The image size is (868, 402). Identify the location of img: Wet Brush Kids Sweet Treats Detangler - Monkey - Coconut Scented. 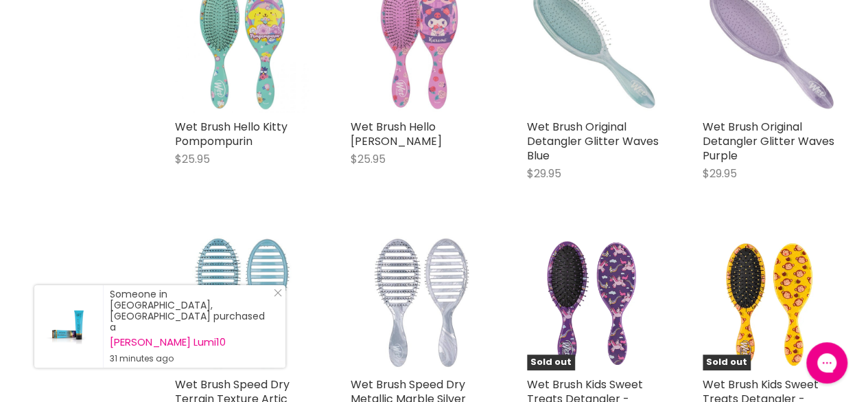
(770, 302).